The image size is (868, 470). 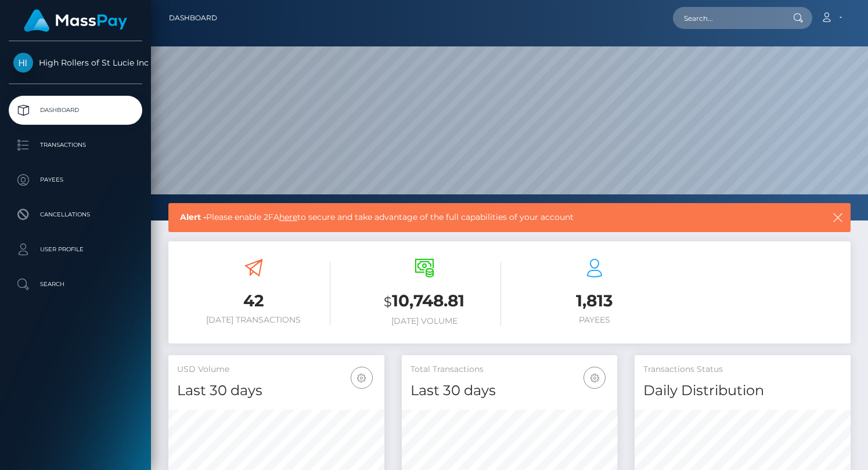 What do you see at coordinates (76, 145) in the screenshot?
I see `p: Transactions` at bounding box center [76, 145].